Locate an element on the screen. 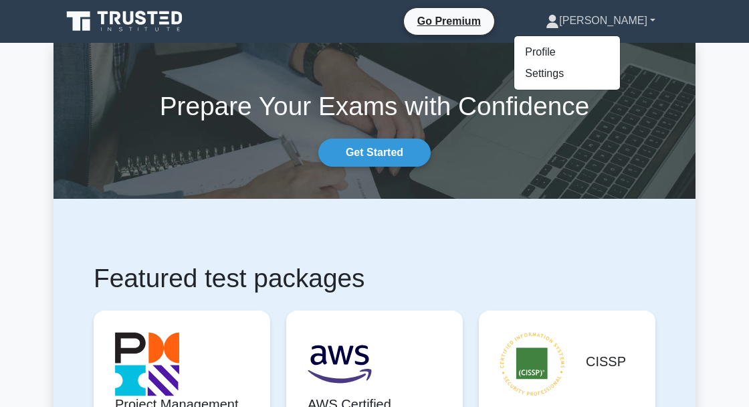 The width and height of the screenshot is (749, 407). a: Get Started is located at coordinates (375, 153).